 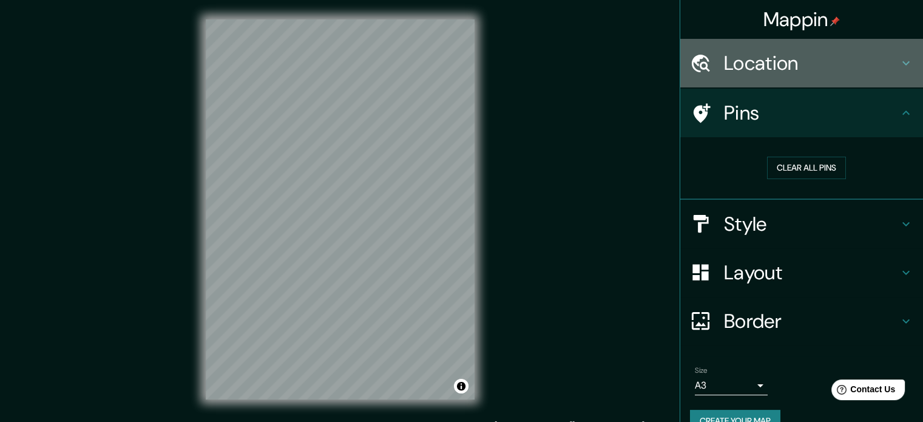 I want to click on h4: Layout, so click(x=811, y=273).